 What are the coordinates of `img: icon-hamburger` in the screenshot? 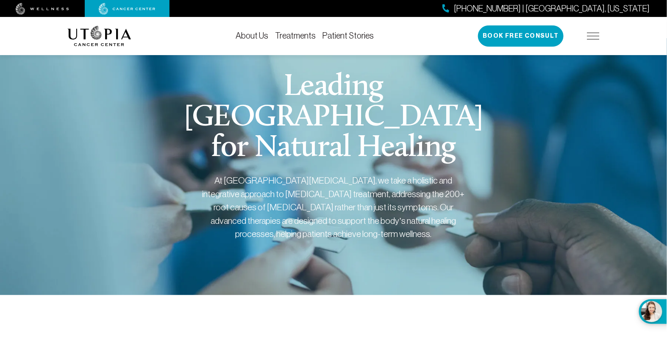 It's located at (593, 36).